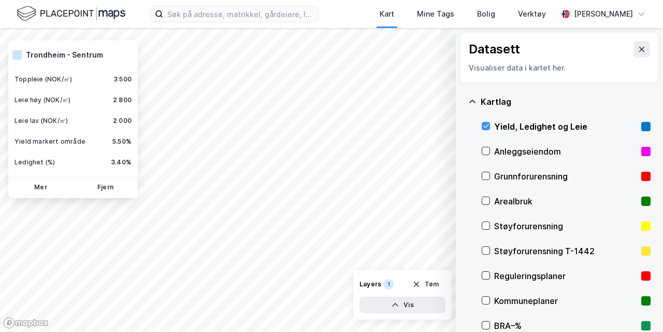  What do you see at coordinates (71, 13) in the screenshot?
I see `img: logo.f888ab2527a4732fd821a326f86c7f29.svg` at bounding box center [71, 13].